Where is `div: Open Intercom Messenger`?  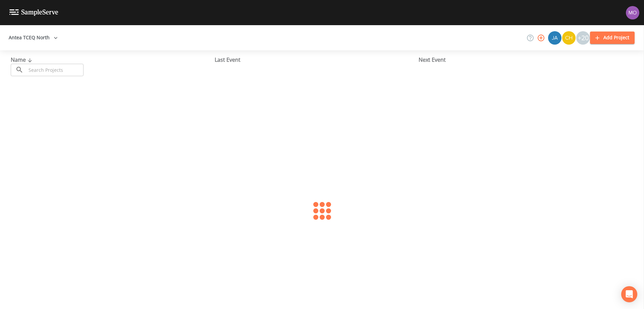 div: Open Intercom Messenger is located at coordinates (630, 294).